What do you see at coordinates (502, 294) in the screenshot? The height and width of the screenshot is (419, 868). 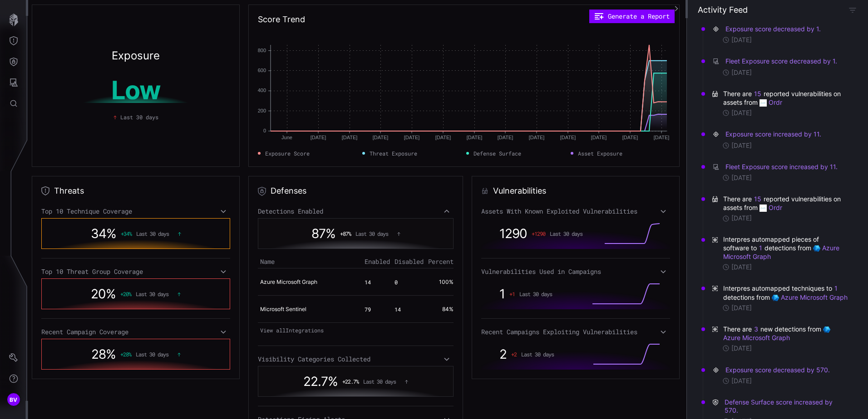 I see `span: 1` at bounding box center [502, 294].